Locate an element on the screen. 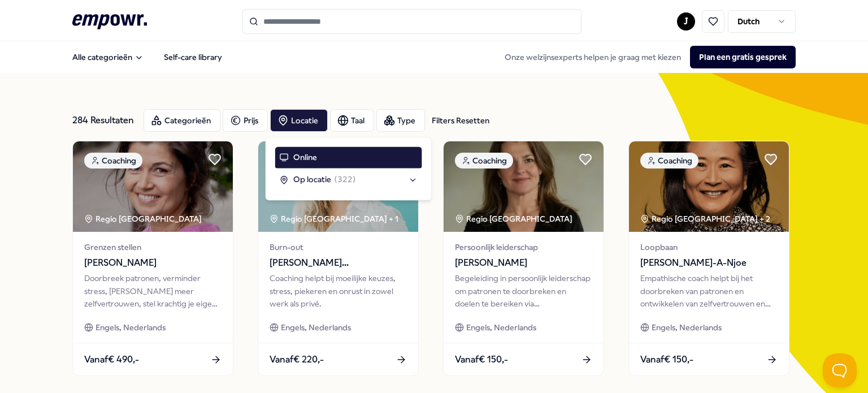 This screenshot has height=393, width=868. div: Filters Resetten is located at coordinates (461, 121).